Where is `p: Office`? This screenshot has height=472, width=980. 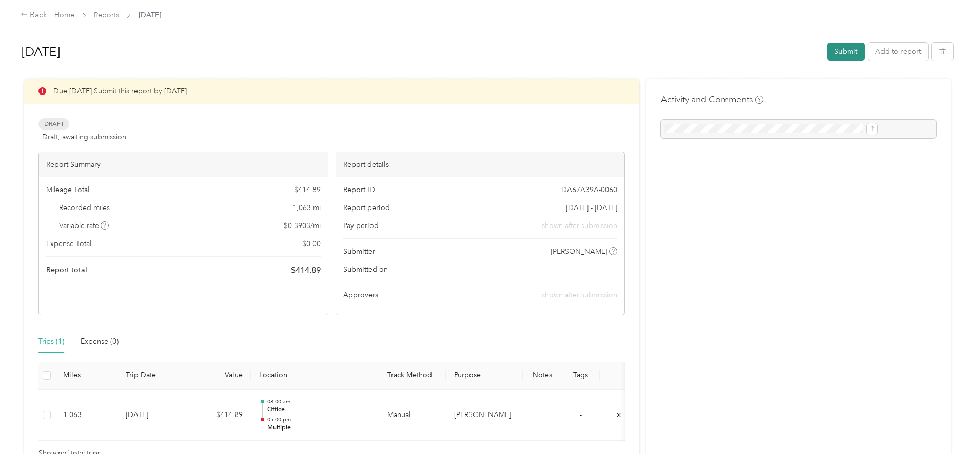 p: Office is located at coordinates (319, 410).